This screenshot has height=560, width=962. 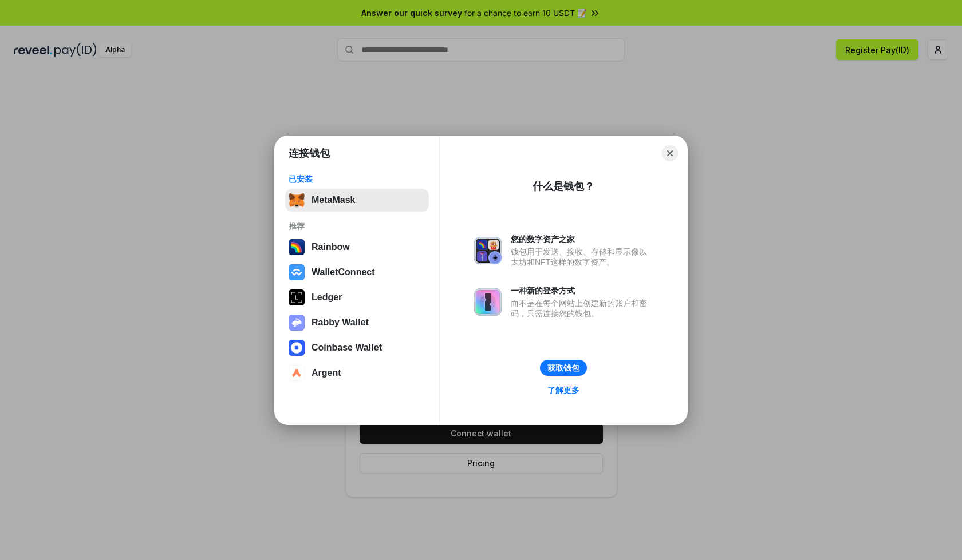 What do you see at coordinates (670, 154) in the screenshot?
I see `button: Close` at bounding box center [670, 154].